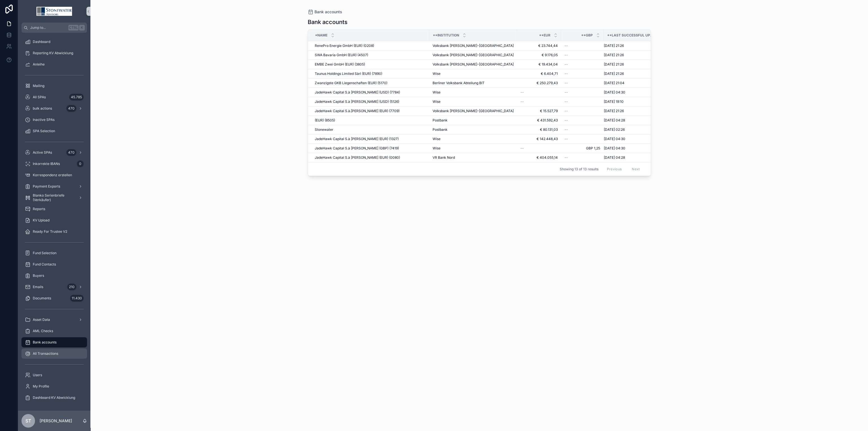  What do you see at coordinates (325, 120) in the screenshot?
I see `span: (EUR) (8505)` at bounding box center [325, 120].